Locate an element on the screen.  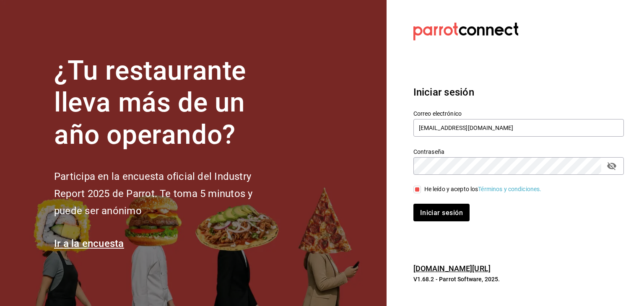
font: Participa en la encuesta oficial del Industry Report 2025 de Parrot. Te toma 5 minutos y puede se... is located at coordinates (153, 194).